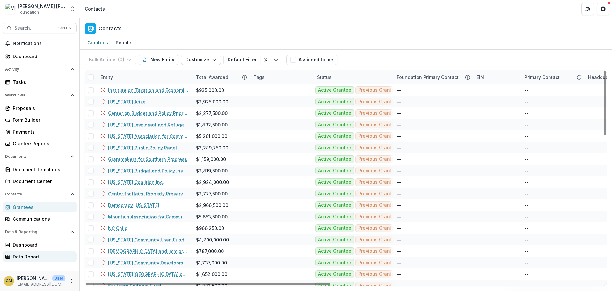 The height and width of the screenshot is (291, 612). What do you see at coordinates (42, 143) in the screenshot?
I see `div: Grantee Reports` at bounding box center [42, 143].